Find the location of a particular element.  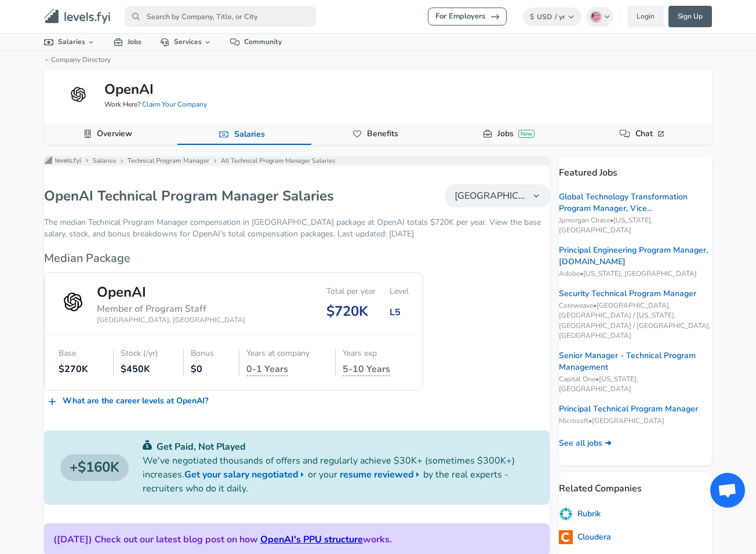

div: L5 is located at coordinates (399, 312).